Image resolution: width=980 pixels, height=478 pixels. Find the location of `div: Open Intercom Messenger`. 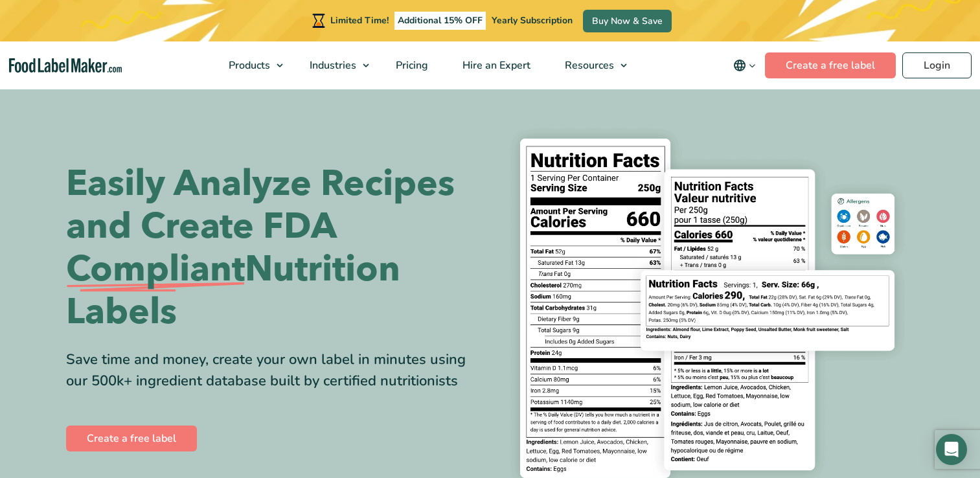

div: Open Intercom Messenger is located at coordinates (951, 449).